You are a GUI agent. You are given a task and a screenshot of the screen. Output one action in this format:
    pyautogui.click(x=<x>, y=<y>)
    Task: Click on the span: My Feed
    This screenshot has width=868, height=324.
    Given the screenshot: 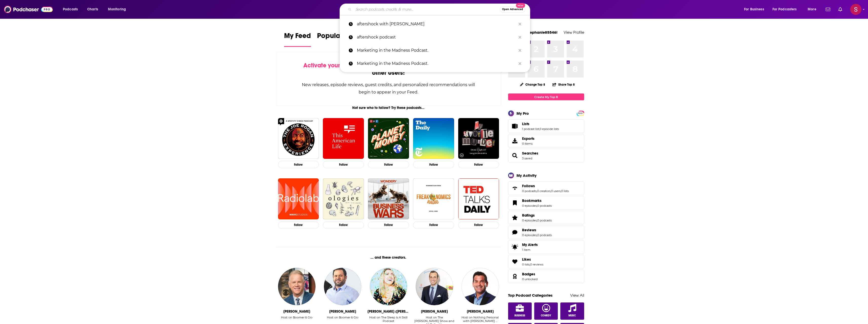 What is the action you would take?
    pyautogui.click(x=298, y=37)
    